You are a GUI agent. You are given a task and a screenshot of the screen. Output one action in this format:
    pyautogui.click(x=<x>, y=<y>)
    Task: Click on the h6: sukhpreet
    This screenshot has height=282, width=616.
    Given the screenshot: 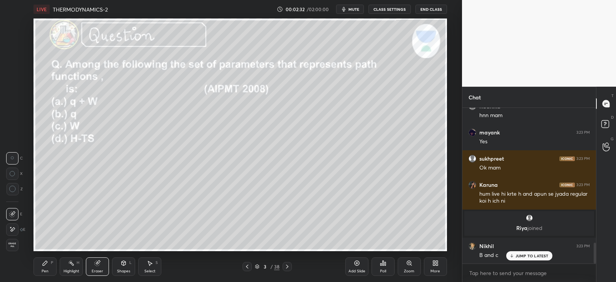 What is the action you would take?
    pyautogui.click(x=491, y=159)
    